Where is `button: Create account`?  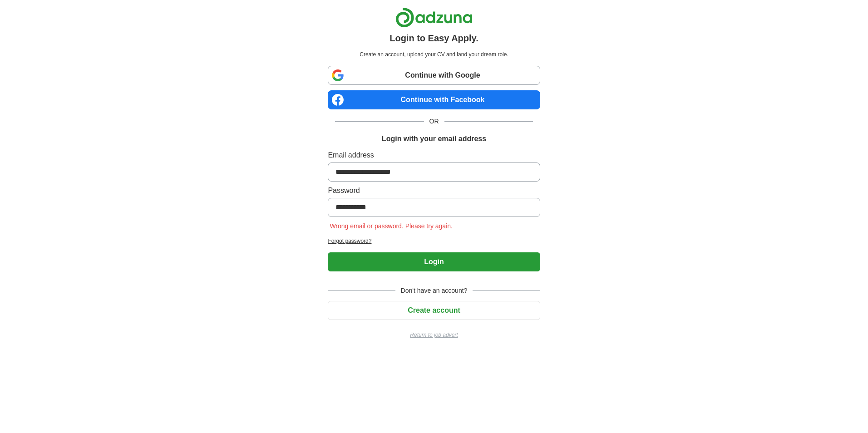 button: Create account is located at coordinates (434, 310).